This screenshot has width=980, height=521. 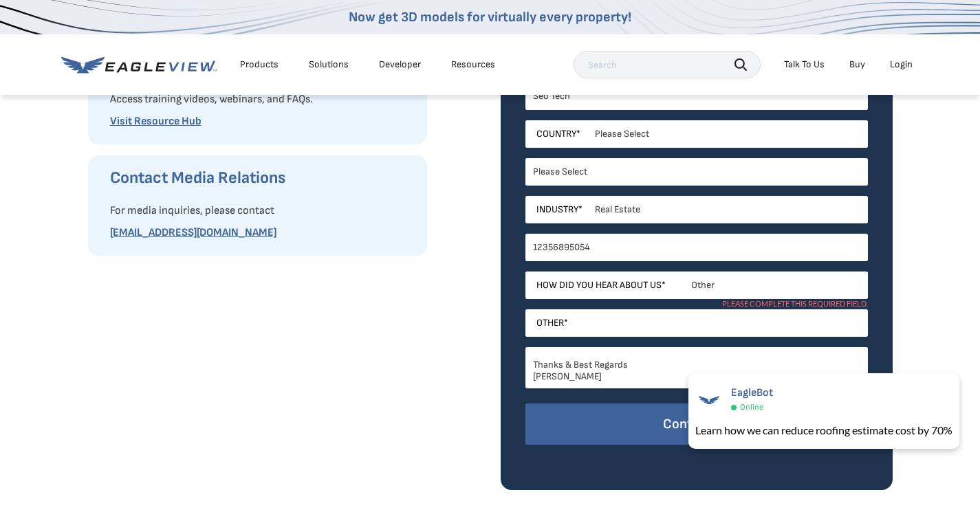 I want to click on div: Login, so click(x=902, y=65).